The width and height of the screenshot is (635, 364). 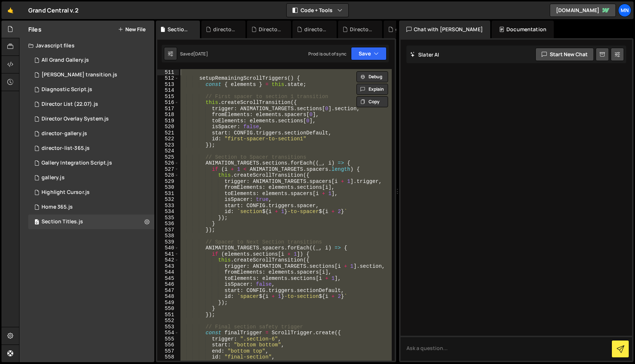 What do you see at coordinates (168, 126) in the screenshot?
I see `div: 520` at bounding box center [168, 126].